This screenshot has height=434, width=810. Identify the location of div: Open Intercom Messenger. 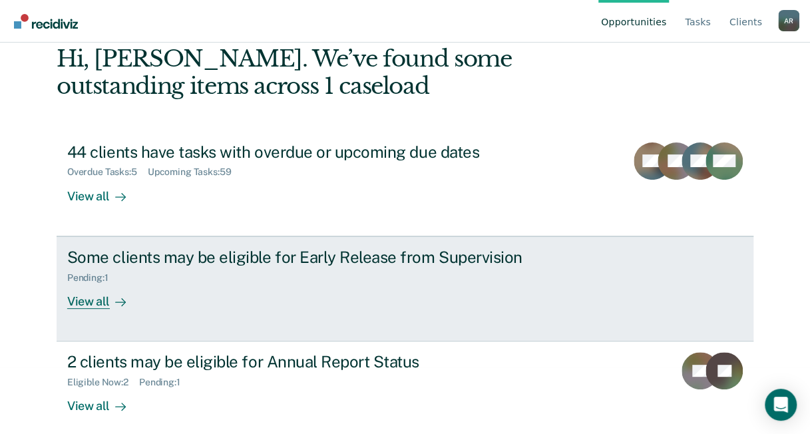
(781, 405).